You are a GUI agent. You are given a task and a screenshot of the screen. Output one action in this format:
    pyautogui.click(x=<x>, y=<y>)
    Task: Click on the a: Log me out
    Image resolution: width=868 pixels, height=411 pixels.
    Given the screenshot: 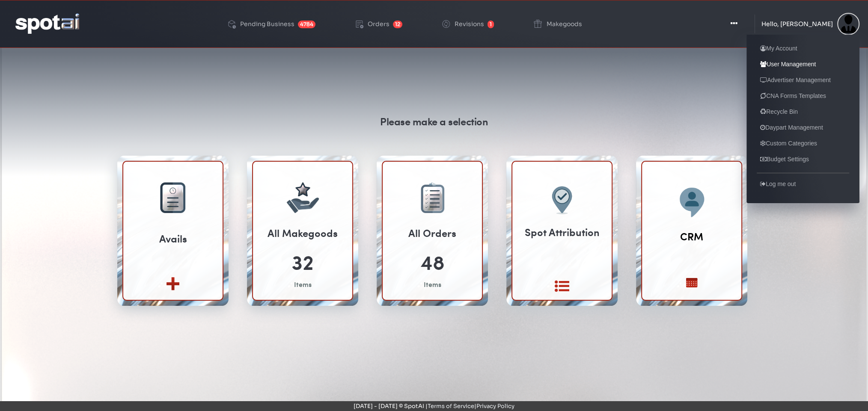 What is the action you would take?
    pyautogui.click(x=777, y=184)
    